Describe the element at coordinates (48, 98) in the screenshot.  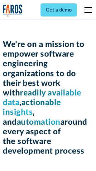
I see `h1: We're on a mission to empower software engineering organizations to do their best work with , , a...` at that location.